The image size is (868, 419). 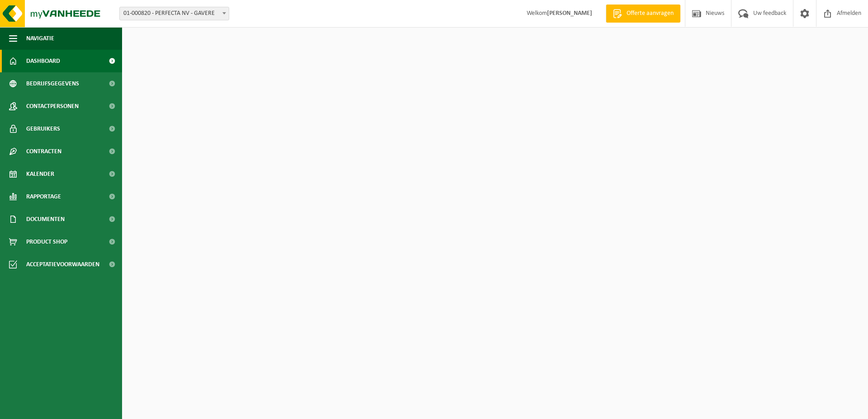 I want to click on span: Navigatie, so click(x=41, y=39).